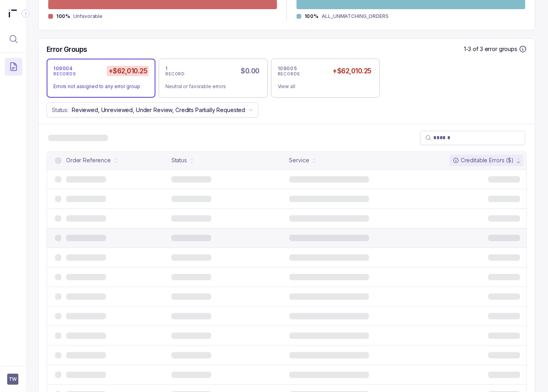 This screenshot has width=548, height=392. What do you see at coordinates (483, 160) in the screenshot?
I see `div: Creditable Errors ($)` at bounding box center [483, 160].